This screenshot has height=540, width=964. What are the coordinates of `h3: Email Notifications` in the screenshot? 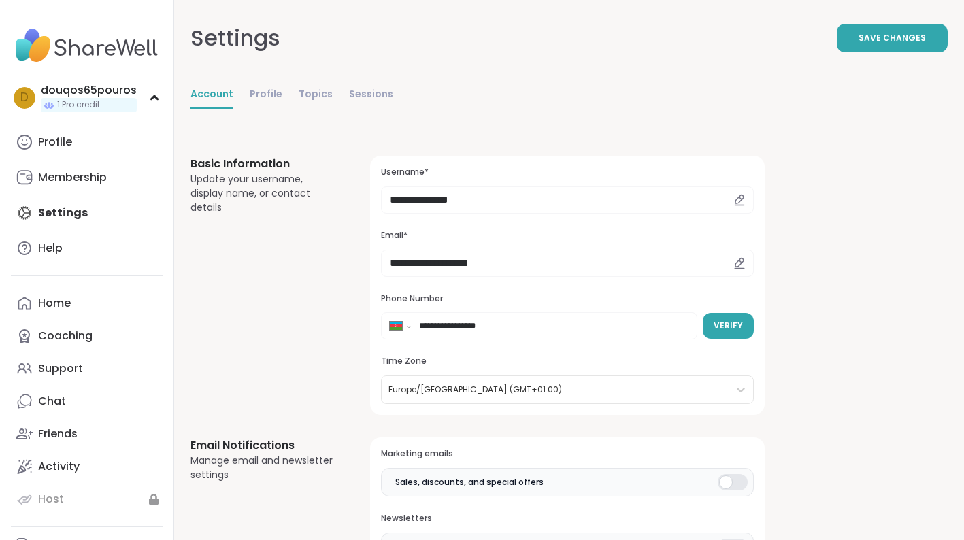 It's located at (264, 446).